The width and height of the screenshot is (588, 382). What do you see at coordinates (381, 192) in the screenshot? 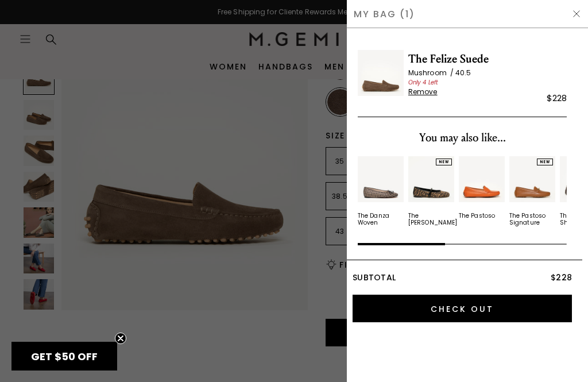
I see `a: The Danza Woven` at bounding box center [381, 192].